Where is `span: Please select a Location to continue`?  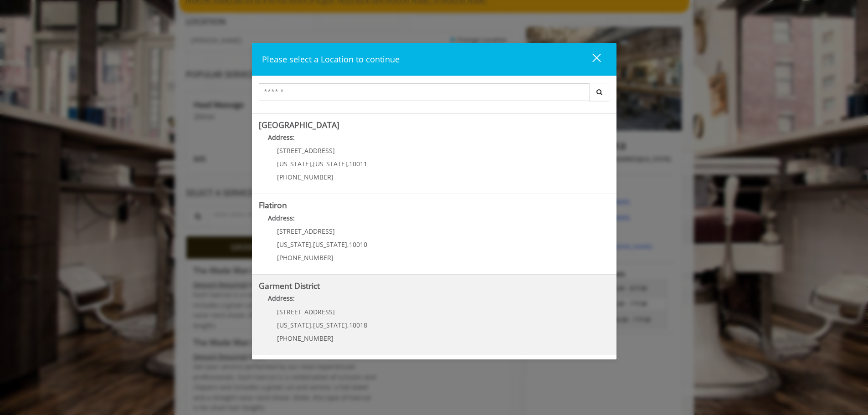
span: Please select a Location to continue is located at coordinates (330, 60).